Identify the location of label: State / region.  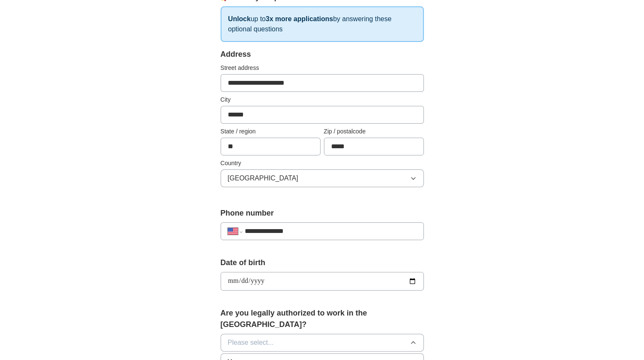
(270, 132).